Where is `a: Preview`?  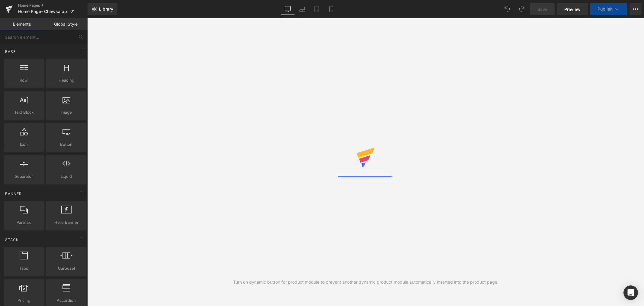
a: Preview is located at coordinates (573, 9).